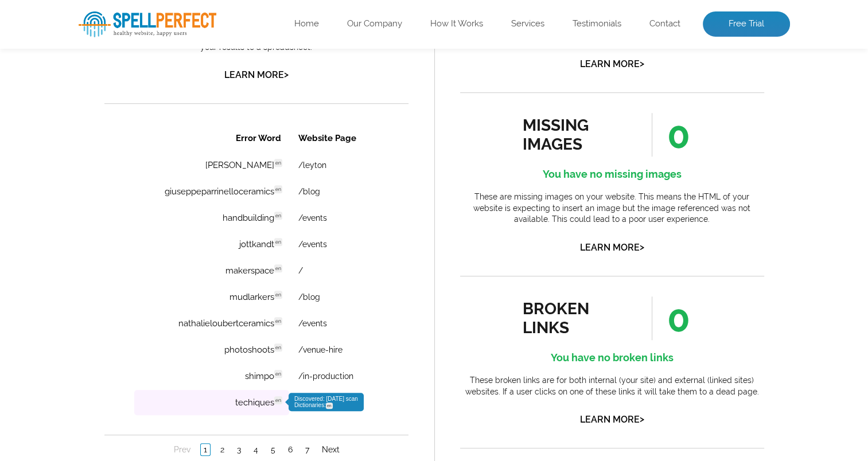 The image size is (868, 461). What do you see at coordinates (612, 386) in the screenshot?
I see `p: These broken links are for both internal (your site) and external (linked sites) websites. If a u...` at bounding box center [612, 386].